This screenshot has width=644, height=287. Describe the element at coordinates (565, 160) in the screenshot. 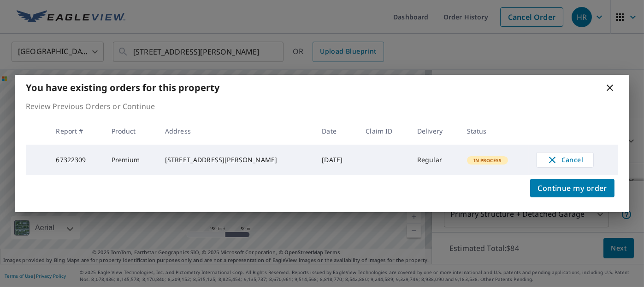

I see `span: Cancel` at that location.